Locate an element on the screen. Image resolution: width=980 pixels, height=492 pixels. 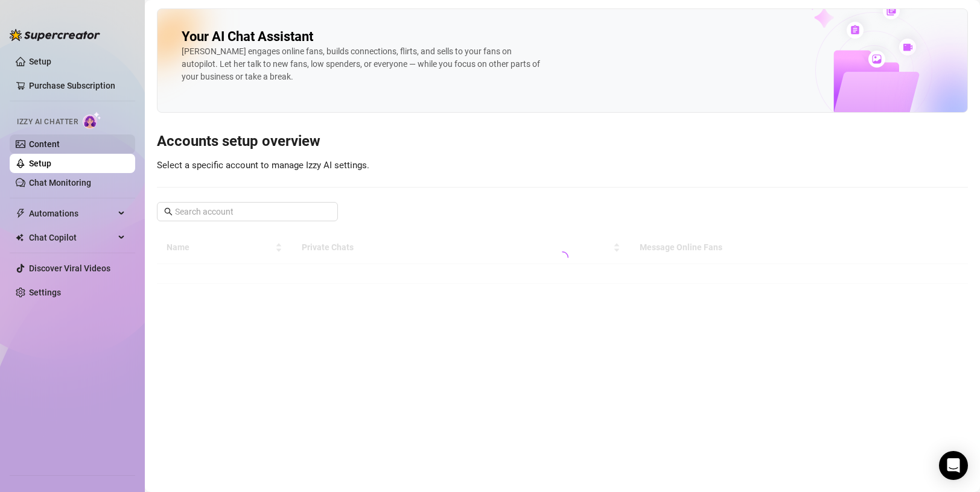
h3: Accounts setup overview is located at coordinates (562, 142).